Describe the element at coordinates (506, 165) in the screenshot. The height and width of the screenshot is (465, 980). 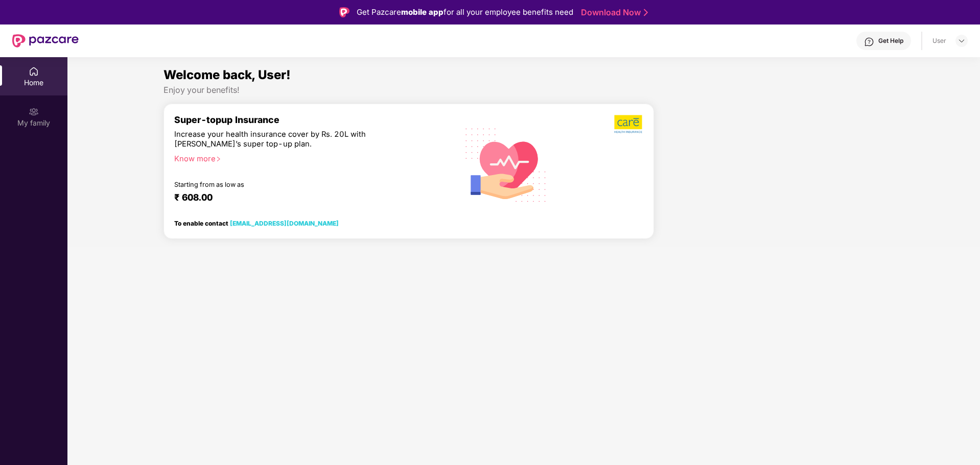
I see `img: svg+xml;base64,PHN2ZyB4bWxucz0iaHR0cDovL3d3dy53My5vcmcvMjAwMC9zdmciIHhtbG5zOnhsaW5rPSJodHRwOi8vd3...` at that location.